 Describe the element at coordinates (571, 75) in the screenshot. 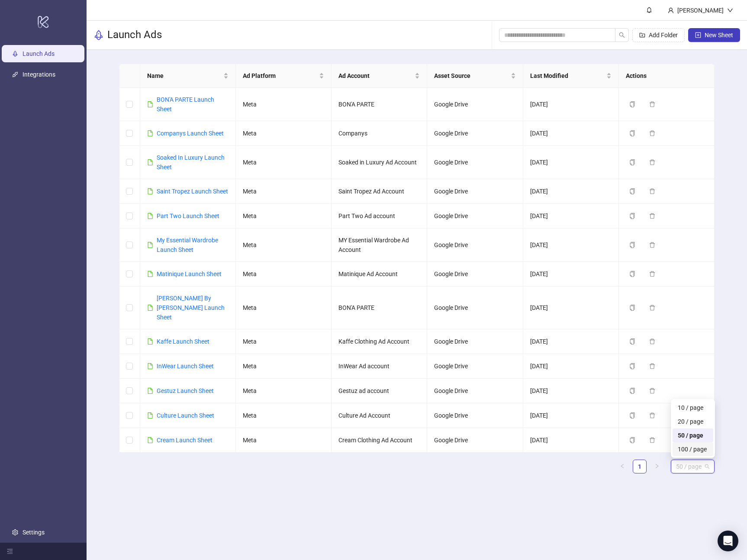

I see `th: Last Modified` at that location.